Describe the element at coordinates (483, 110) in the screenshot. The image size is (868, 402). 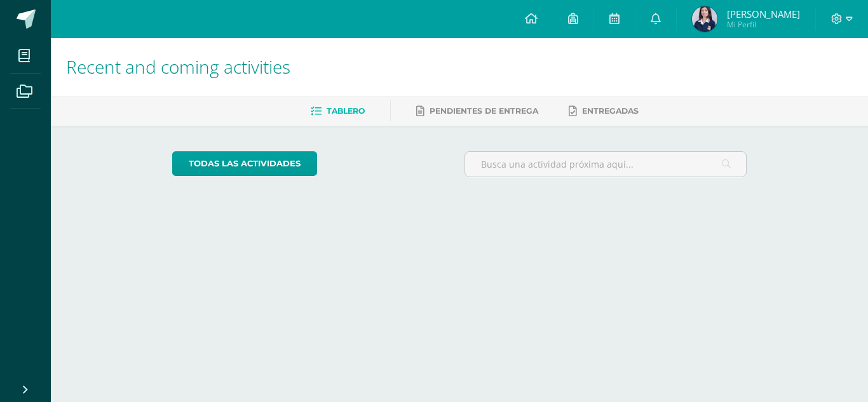
I see `span: Pendientes de entrega` at that location.